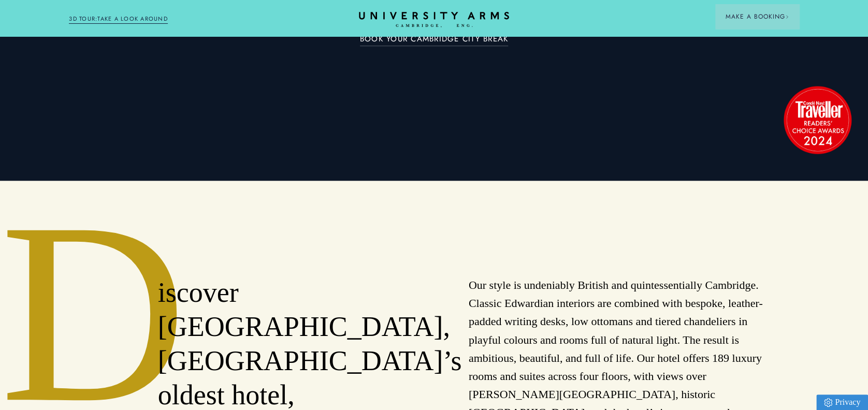  Describe the element at coordinates (787, 17) in the screenshot. I see `img: Arrow icon` at that location.